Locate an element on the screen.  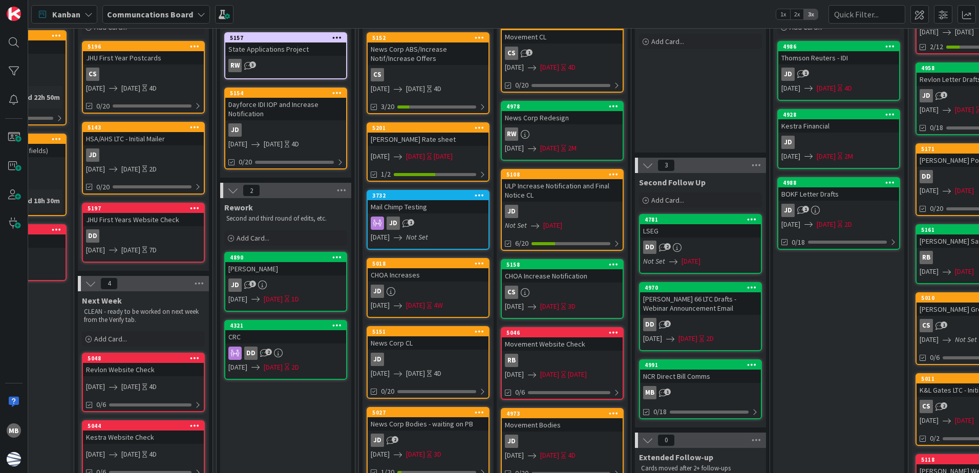
div: News Corp ABS/Increase Notif/Increase Offers is located at coordinates (428, 54).